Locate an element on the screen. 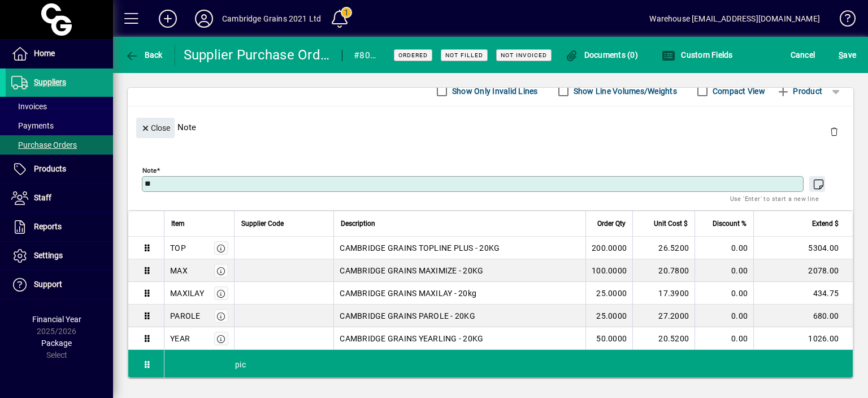  span: Settings is located at coordinates (48, 255).